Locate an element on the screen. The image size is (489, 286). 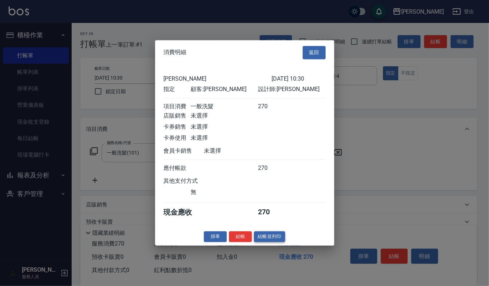
button: 結帳並列印 is located at coordinates (270, 237).